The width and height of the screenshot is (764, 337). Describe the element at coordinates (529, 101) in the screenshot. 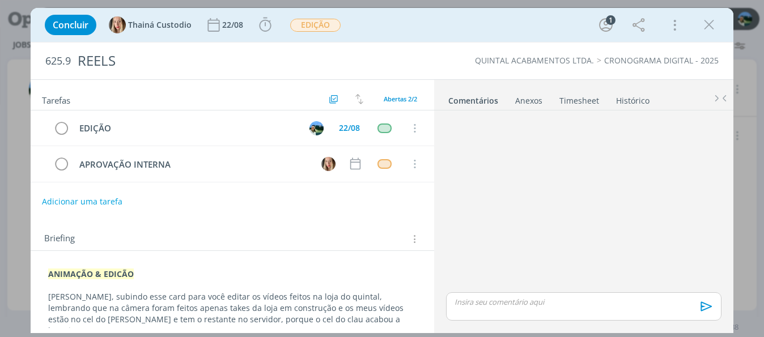

I see `div: Anexos` at that location.